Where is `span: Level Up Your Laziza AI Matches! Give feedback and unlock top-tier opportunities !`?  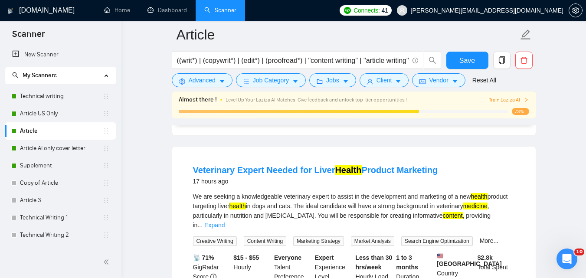 span: Level Up Your Laziza AI Matches! Give feedback and unlock top-tier opportunities ! is located at coordinates (316, 100).